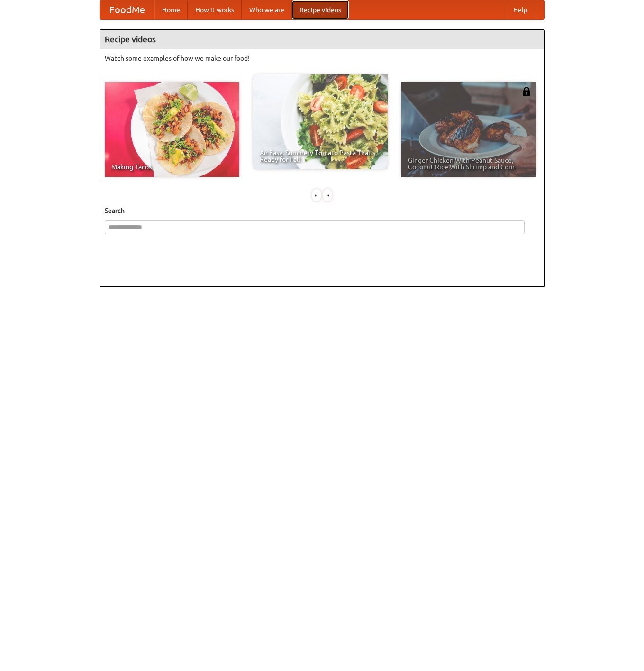 This screenshot has height=671, width=644. What do you see at coordinates (267, 10) in the screenshot?
I see `a: Who we are` at bounding box center [267, 10].